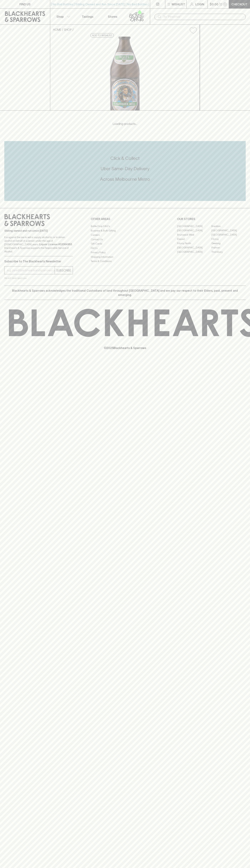 This screenshot has height=868, width=250. Describe the element at coordinates (63, 16) in the screenshot. I see `button: Shop` at that location.